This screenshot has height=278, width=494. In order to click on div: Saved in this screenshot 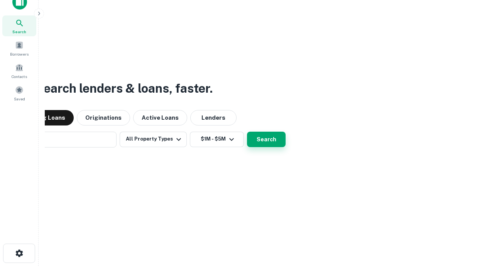, I will do `click(19, 93)`.